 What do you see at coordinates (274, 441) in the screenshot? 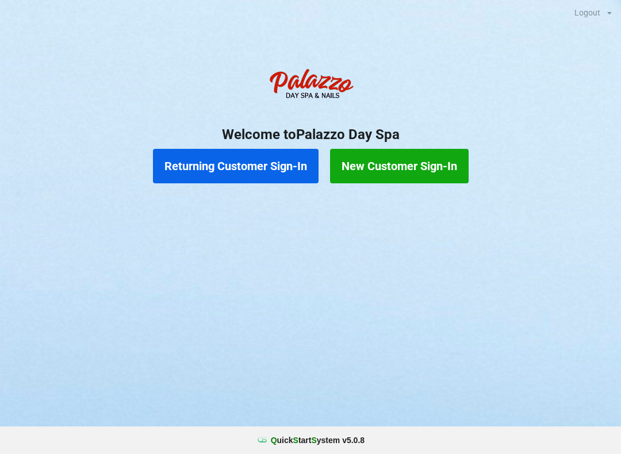
I see `span: Q` at bounding box center [274, 441].